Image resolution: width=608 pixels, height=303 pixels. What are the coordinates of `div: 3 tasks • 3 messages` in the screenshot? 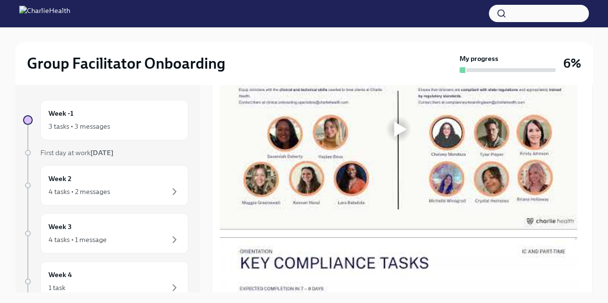 It's located at (79, 126).